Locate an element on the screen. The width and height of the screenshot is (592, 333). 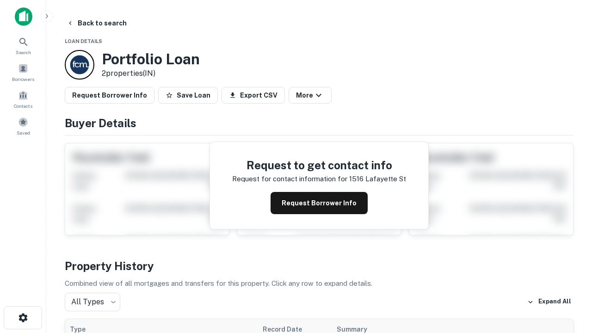
button: Expand All is located at coordinates (549, 302).